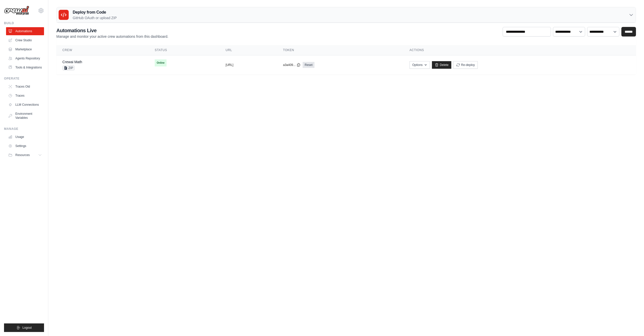 This screenshot has width=644, height=336. I want to click on a: Delete, so click(441, 65).